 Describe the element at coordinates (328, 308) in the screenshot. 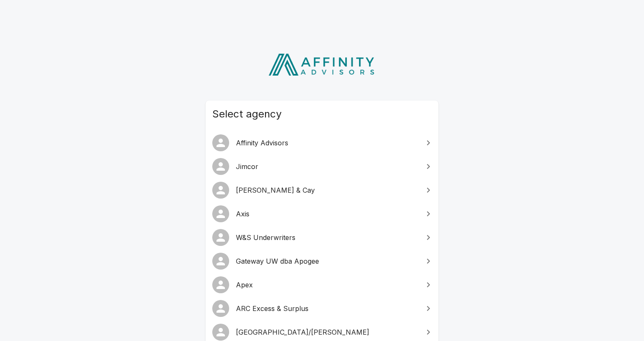

I see `span: ARC Excess & Surplus` at that location.